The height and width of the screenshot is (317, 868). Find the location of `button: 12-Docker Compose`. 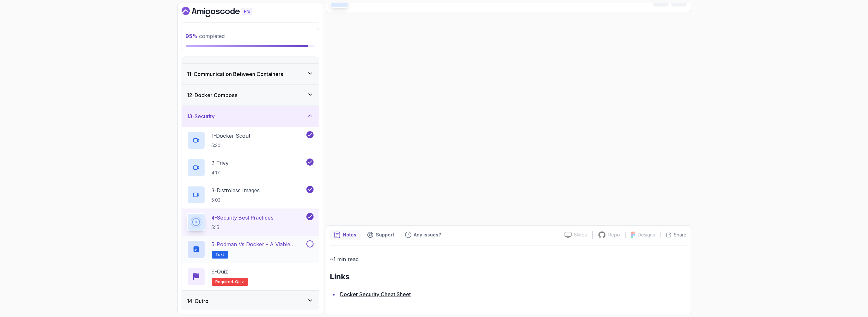

button: 12-Docker Compose is located at coordinates (250, 95).